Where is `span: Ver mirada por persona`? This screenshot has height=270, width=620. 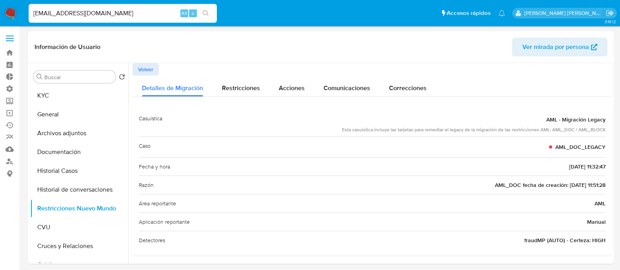 span: Ver mirada por persona is located at coordinates (555, 47).